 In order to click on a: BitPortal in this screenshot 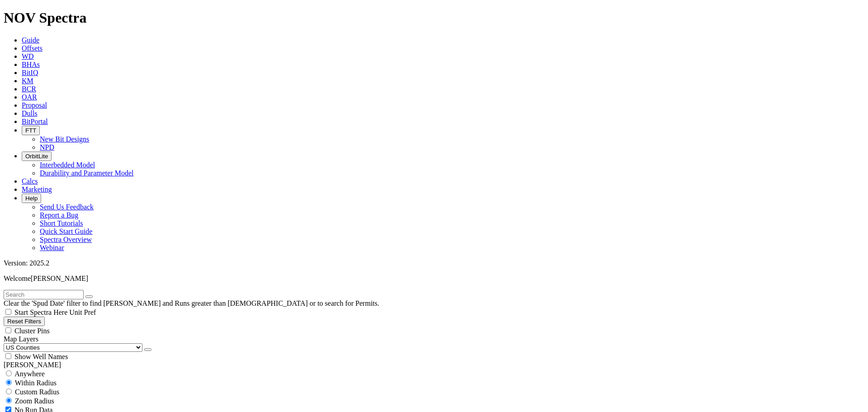, I will do `click(35, 121)`.